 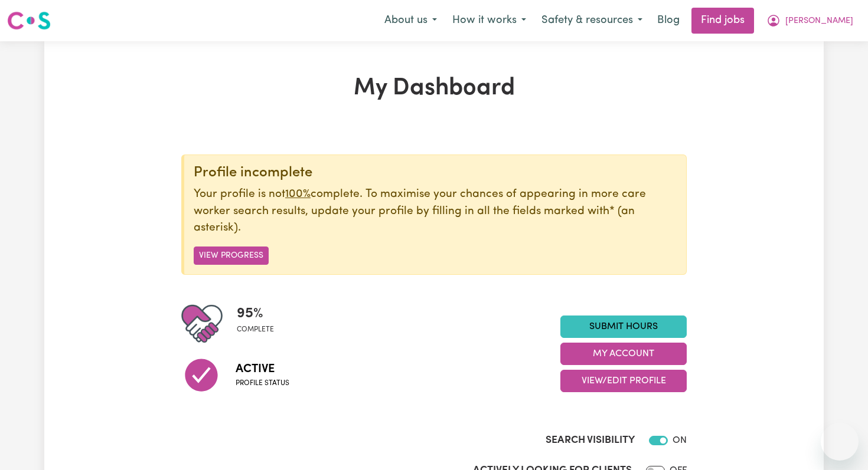 What do you see at coordinates (589, 441) in the screenshot?
I see `label: Search Visibility` at bounding box center [589, 441].